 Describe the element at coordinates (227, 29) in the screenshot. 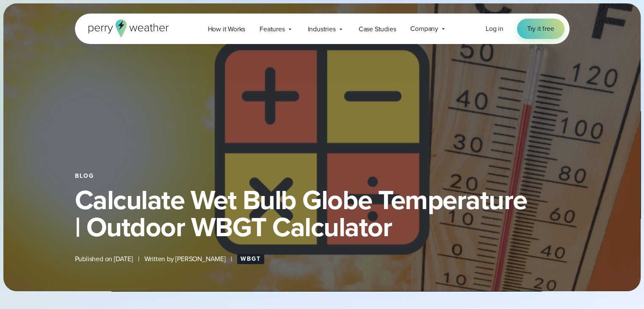

I see `span: How it Works` at that location.